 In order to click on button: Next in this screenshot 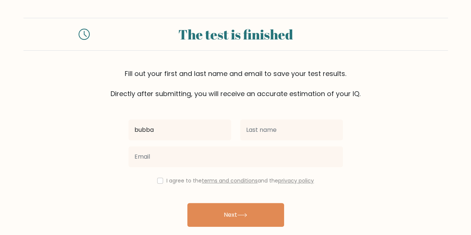, I will do `click(236, 215)`.